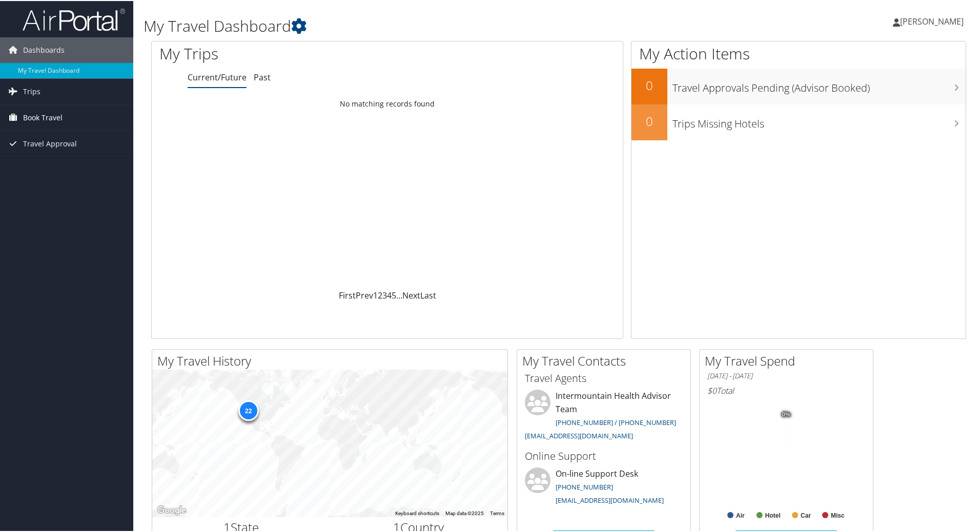 This screenshot has height=532, width=980. What do you see at coordinates (420, 25) in the screenshot?
I see `h1: My Travel Dashboard` at bounding box center [420, 25].